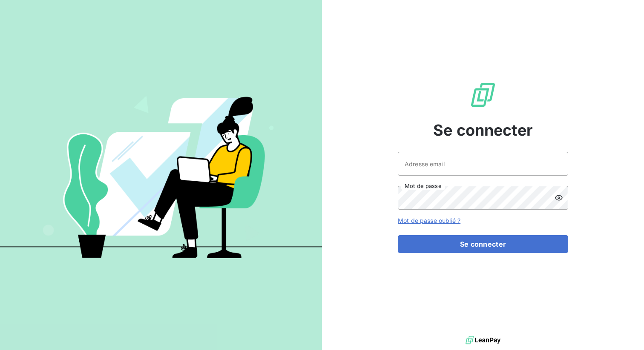  What do you see at coordinates (483, 95) in the screenshot?
I see `img: Logo LeanPay` at bounding box center [483, 95].